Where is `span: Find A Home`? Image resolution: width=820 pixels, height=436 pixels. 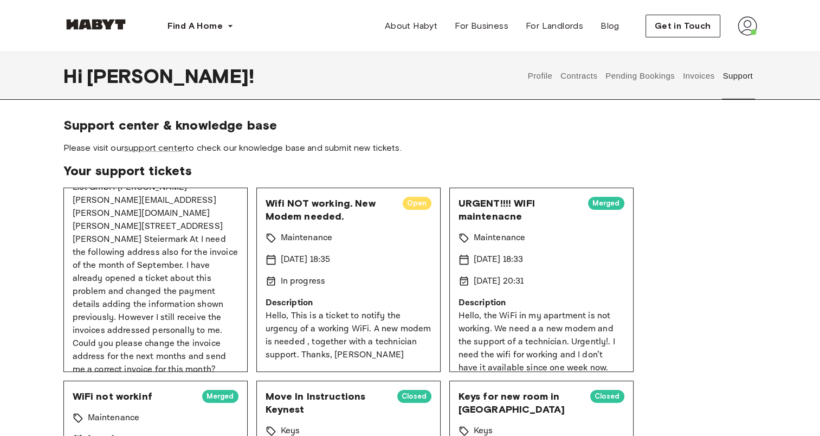
span: Find A Home is located at coordinates (195, 26).